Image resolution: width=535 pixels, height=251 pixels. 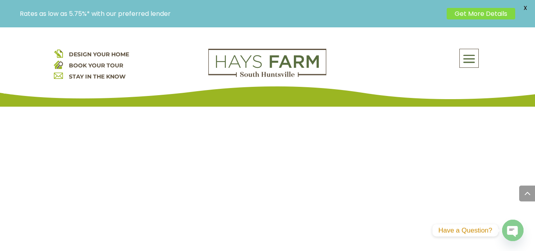 What do you see at coordinates (99, 54) in the screenshot?
I see `a: DESIGN YOUR HOME` at bounding box center [99, 54].